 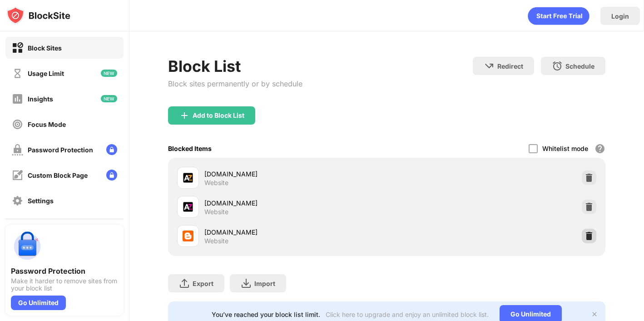 What do you see at coordinates (580, 66) in the screenshot?
I see `div: Schedule` at bounding box center [580, 66].